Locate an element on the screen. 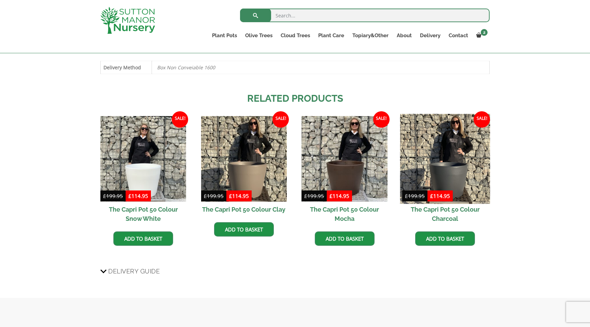  h2: The Capri Pot 50 Colour Charcoal is located at coordinates (445, 214).